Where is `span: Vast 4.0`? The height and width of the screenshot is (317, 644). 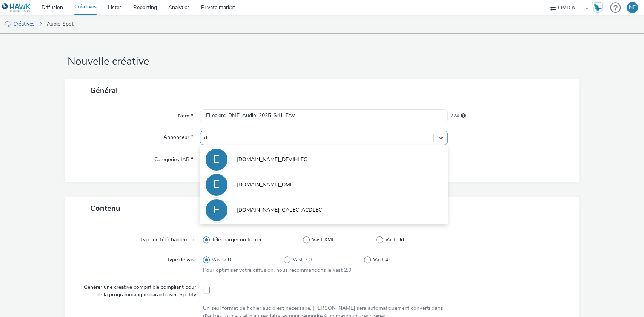
span: Vast 4.0 is located at coordinates (382, 260).